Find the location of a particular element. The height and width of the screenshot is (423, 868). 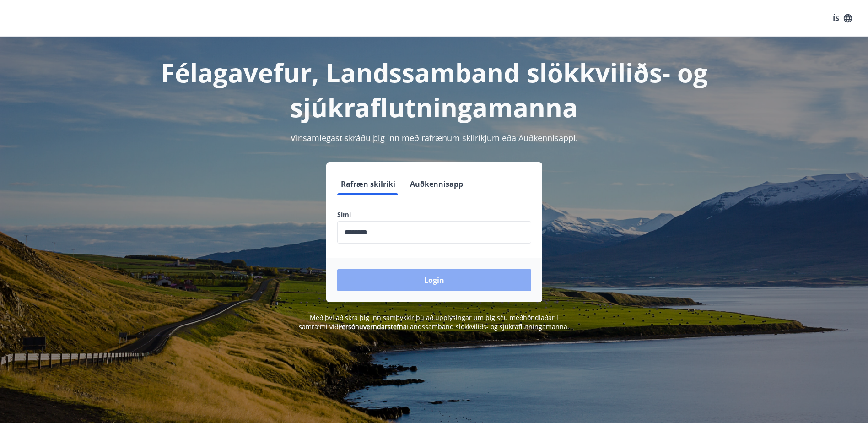

a: Persónuverndarstefna is located at coordinates (372, 326).